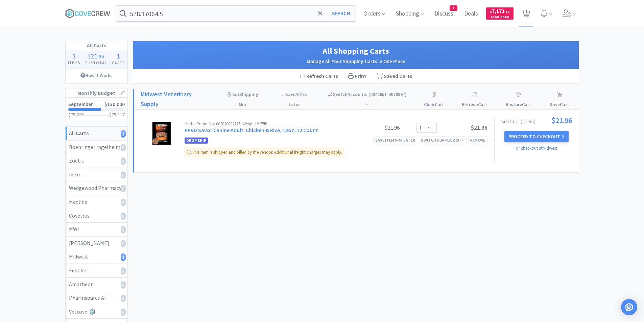 This screenshot has height=322, width=644. Describe the element at coordinates (96, 75) in the screenshot. I see `a: How It Works` at that location.